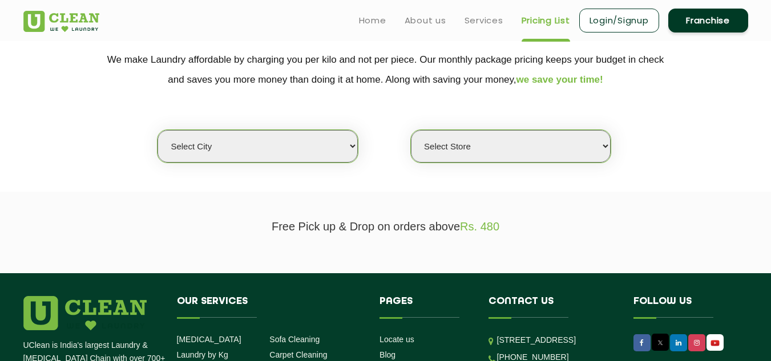 The width and height of the screenshot is (771, 361). I want to click on a: Carpet Cleaning, so click(298, 355).